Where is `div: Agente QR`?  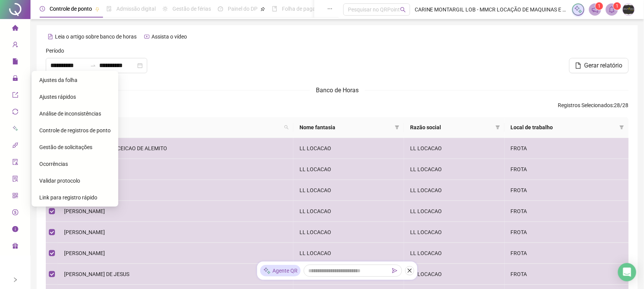 div: Agente QR is located at coordinates (280, 271).